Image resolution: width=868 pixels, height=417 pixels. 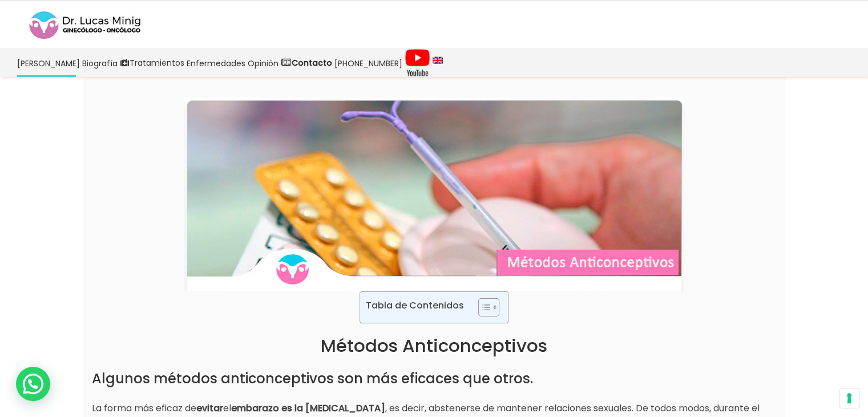 I want to click on strong: Contacto, so click(x=312, y=63).